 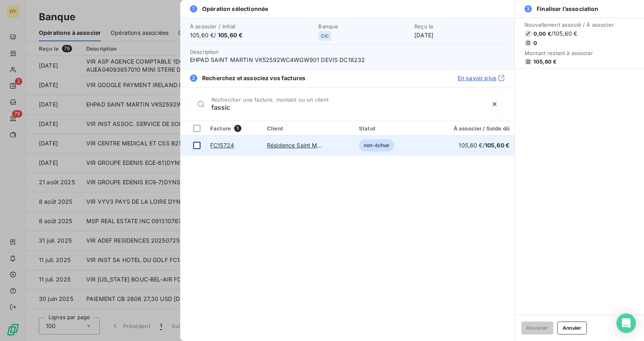 I want to click on span: 0,00 €, so click(x=543, y=33).